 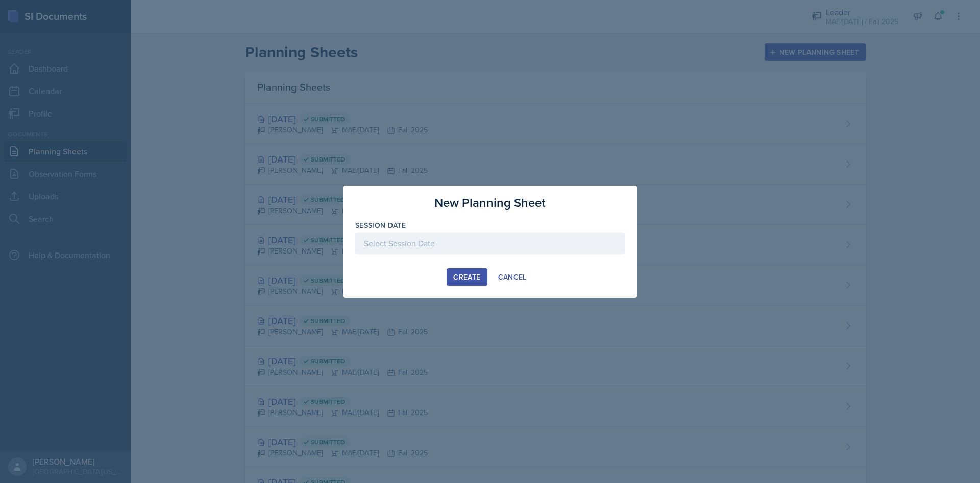 I want to click on div: Create, so click(x=466, y=277).